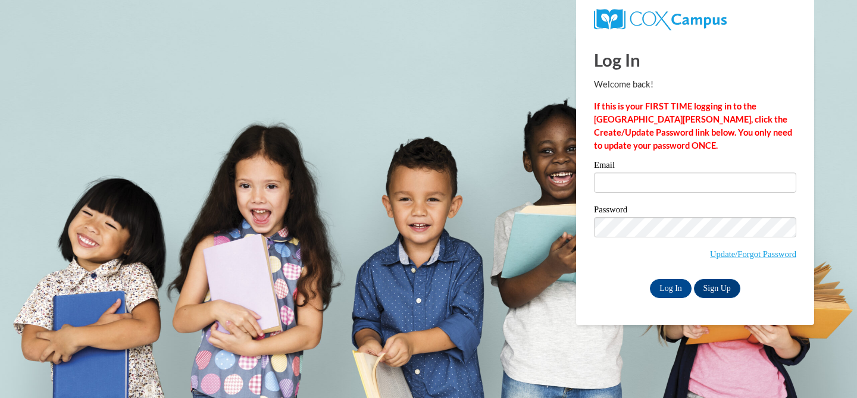  What do you see at coordinates (695, 60) in the screenshot?
I see `h1: Log In` at bounding box center [695, 60].